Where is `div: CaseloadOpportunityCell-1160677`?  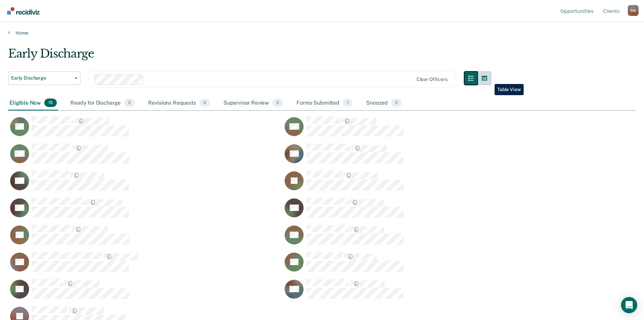
div: CaseloadOpportunityCell-1160677 is located at coordinates (420, 265).